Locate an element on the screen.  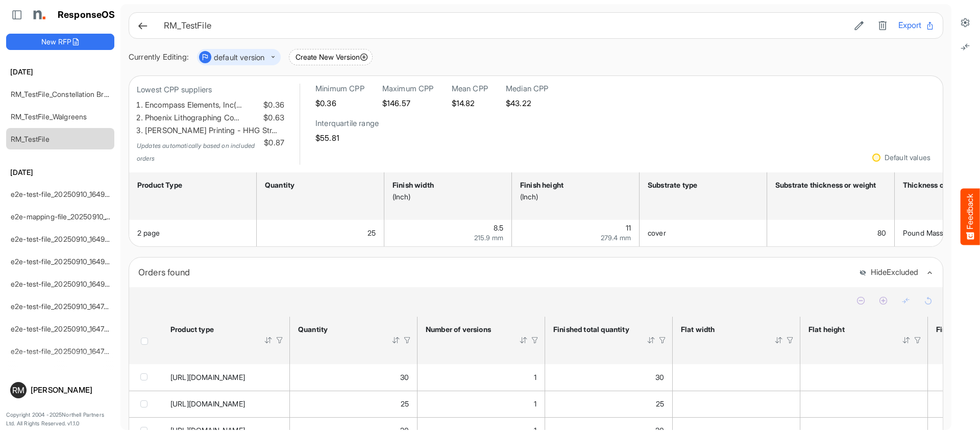
h5: $14.82 is located at coordinates (469, 103).